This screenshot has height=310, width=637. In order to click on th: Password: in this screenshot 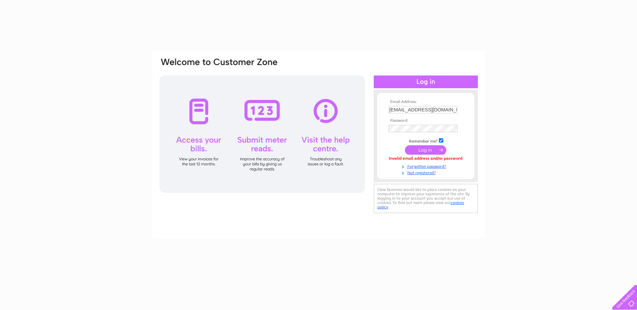, I will do `click(426, 121)`.